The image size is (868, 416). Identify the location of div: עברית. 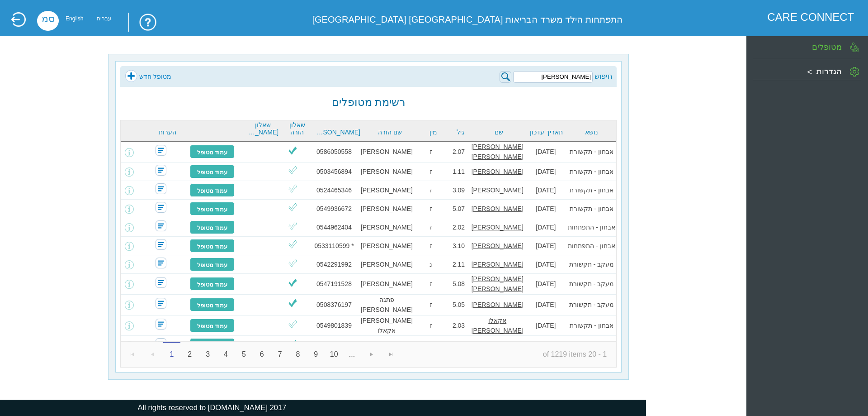
(104, 18).